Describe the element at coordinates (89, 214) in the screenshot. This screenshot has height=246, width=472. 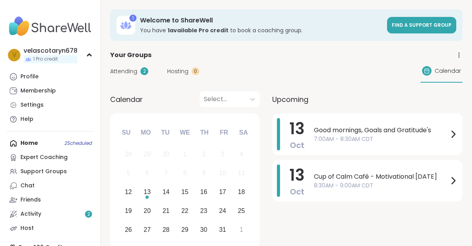
I see `span: 2` at that location.